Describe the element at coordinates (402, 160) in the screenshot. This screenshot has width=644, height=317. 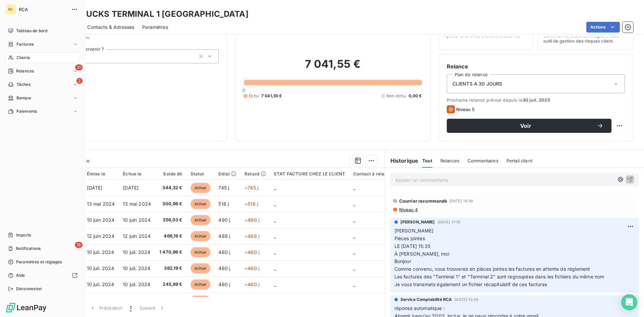
I see `h6: Historique` at that location.